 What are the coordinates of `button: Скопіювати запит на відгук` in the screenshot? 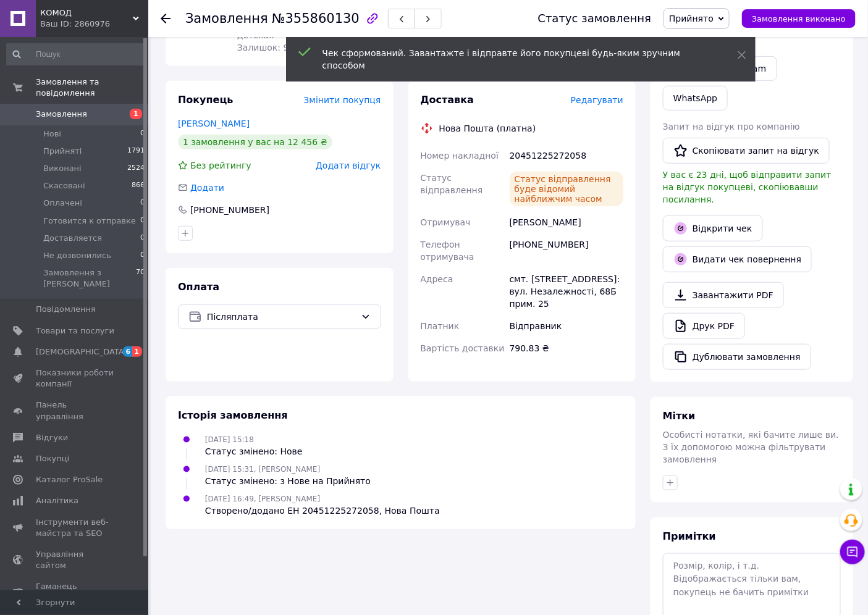 It's located at (746, 151).